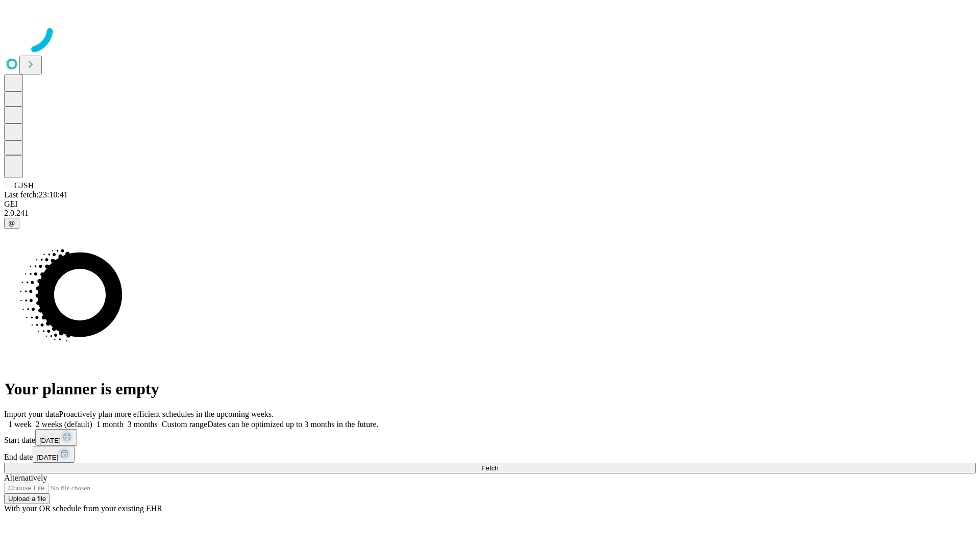  Describe the element at coordinates (490, 468) in the screenshot. I see `span: Fetch` at that location.